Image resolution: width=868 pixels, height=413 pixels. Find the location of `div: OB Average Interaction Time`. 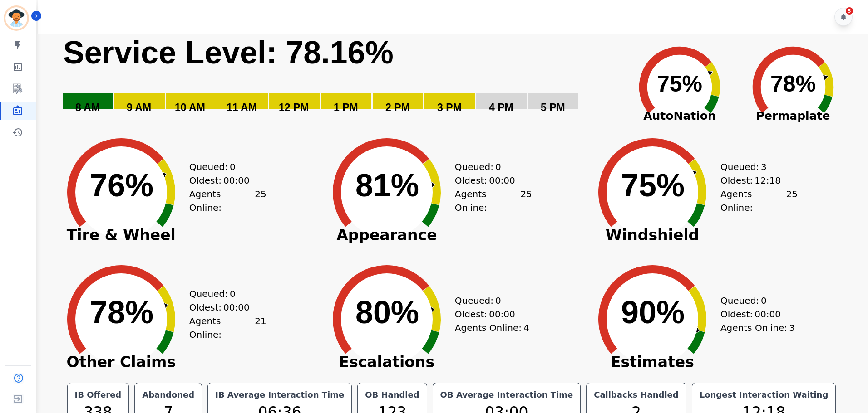

div: OB Average Interaction Time is located at coordinates (507, 395).